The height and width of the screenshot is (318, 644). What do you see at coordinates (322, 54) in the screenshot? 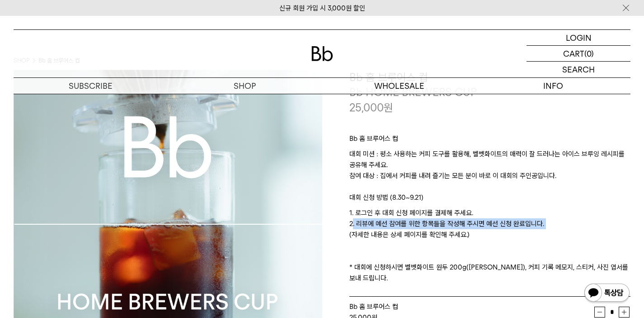
I see `img: 로고` at bounding box center [322, 54].